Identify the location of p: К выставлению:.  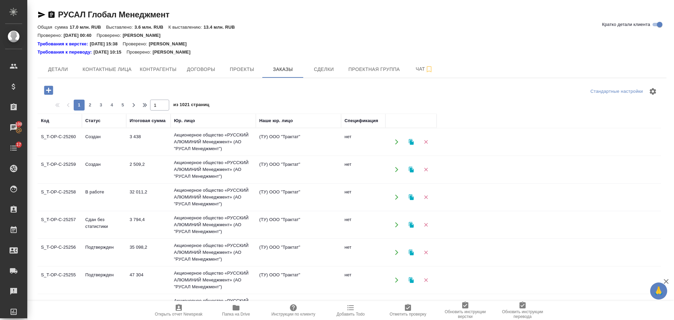
(186, 27).